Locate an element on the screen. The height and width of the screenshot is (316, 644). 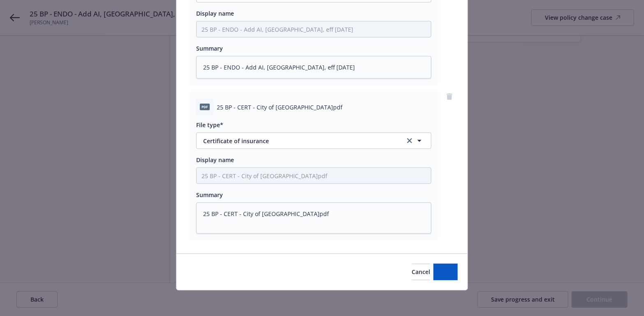
span: pdf is located at coordinates (205, 107).